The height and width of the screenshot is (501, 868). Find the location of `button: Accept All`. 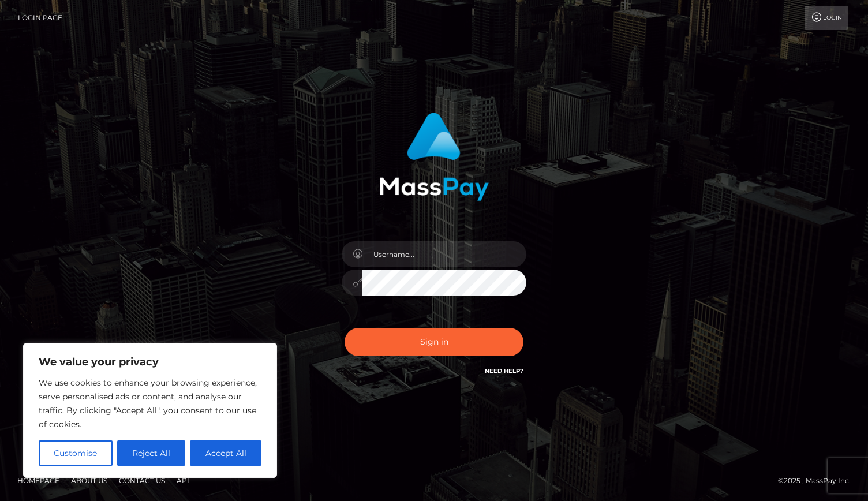

button: Accept All is located at coordinates (225, 453).